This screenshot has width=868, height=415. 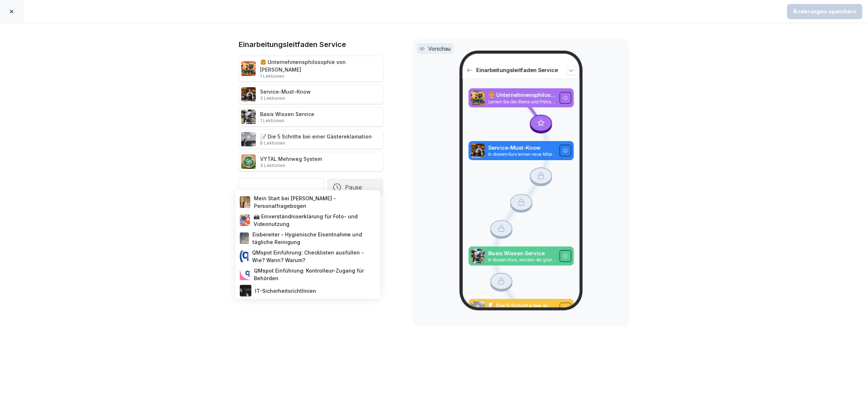 I want to click on div: Basis Wissen Service1 Lektionen, so click(x=311, y=117).